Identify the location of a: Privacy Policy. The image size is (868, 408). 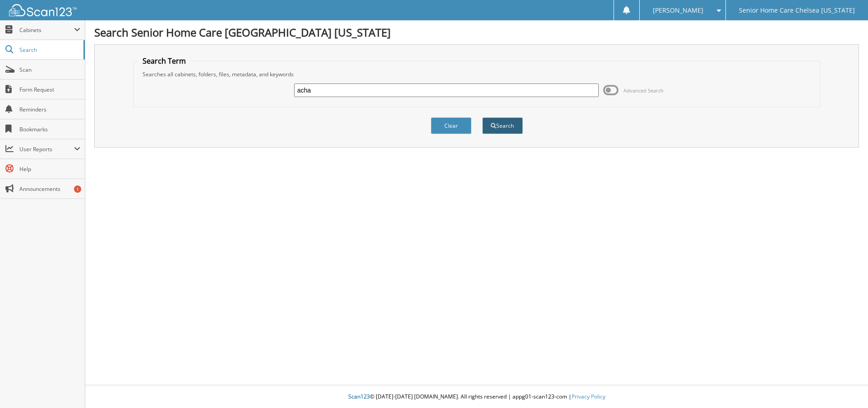
(588, 396).